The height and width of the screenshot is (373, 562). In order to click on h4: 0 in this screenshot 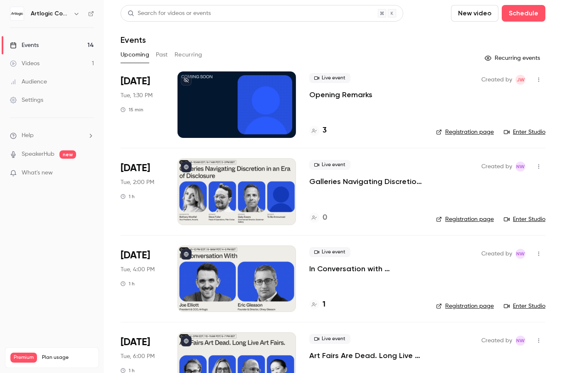, I will do `click(324, 218)`.